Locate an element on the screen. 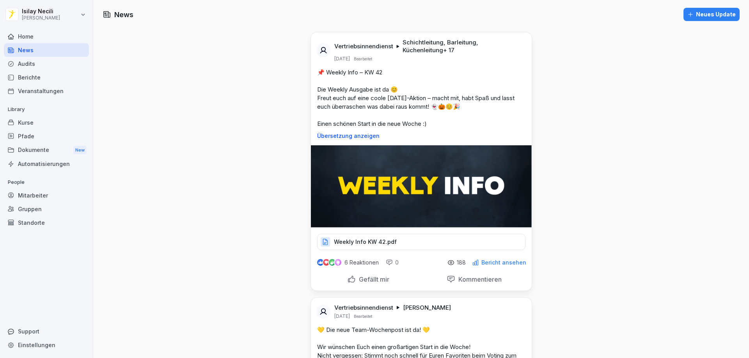 Image resolution: width=749 pixels, height=358 pixels. div: Pfade is located at coordinates (46, 136).